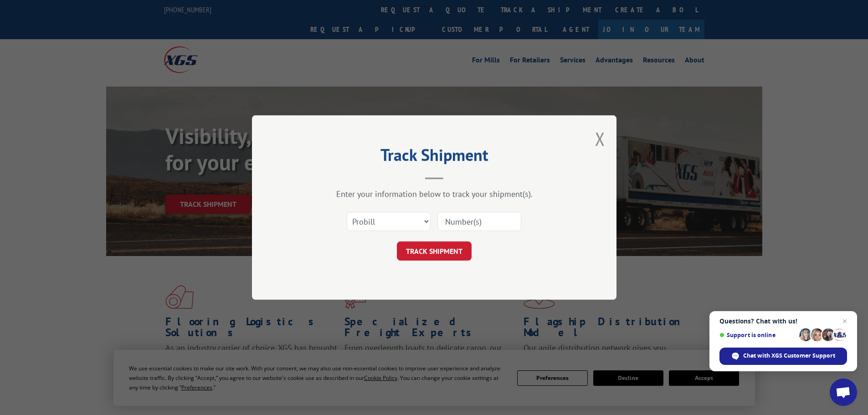  I want to click on h2: Track Shipment, so click(435, 157).